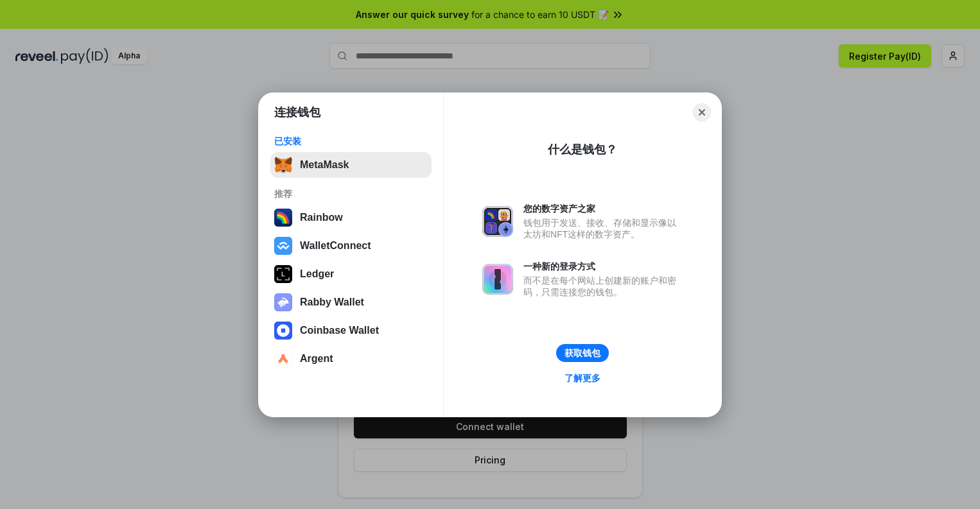 The image size is (980, 509). I want to click on button: Argent, so click(350, 359).